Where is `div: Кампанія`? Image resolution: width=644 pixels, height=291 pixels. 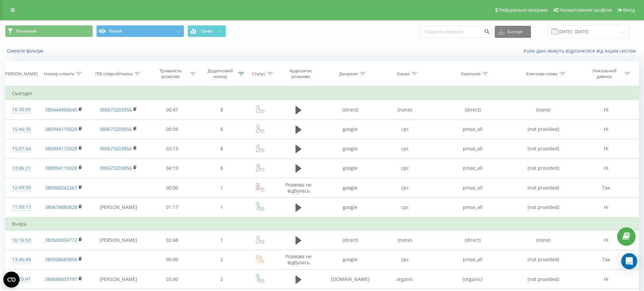
div: Кампанія is located at coordinates (471, 74).